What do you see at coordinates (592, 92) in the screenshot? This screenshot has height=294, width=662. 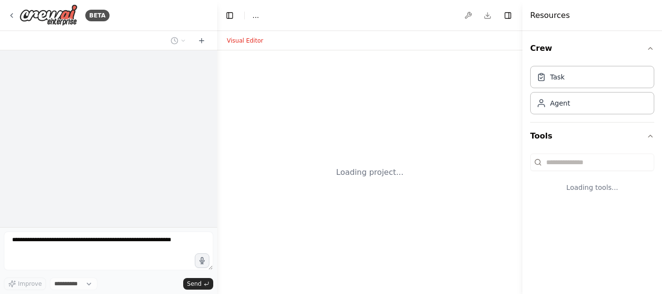 I see `div: Crew` at bounding box center [592, 92].